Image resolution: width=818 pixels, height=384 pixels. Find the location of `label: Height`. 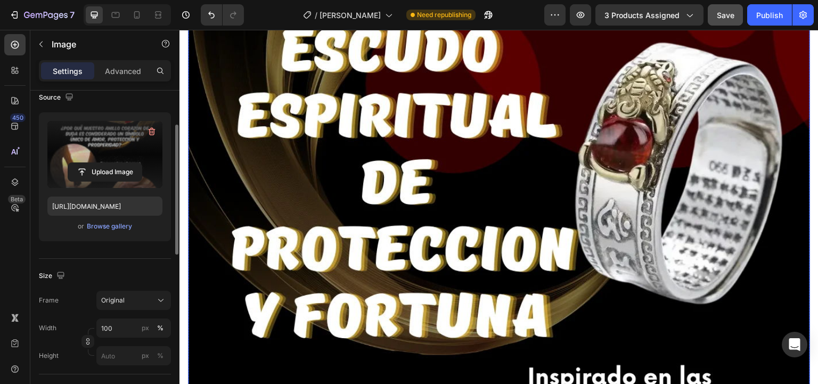

label: Height is located at coordinates (48, 356).